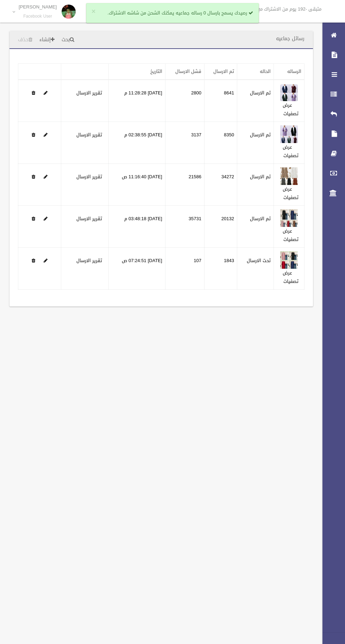 Image resolution: width=345 pixels, height=644 pixels. Describe the element at coordinates (184, 226) in the screenshot. I see `td: 35731` at that location.